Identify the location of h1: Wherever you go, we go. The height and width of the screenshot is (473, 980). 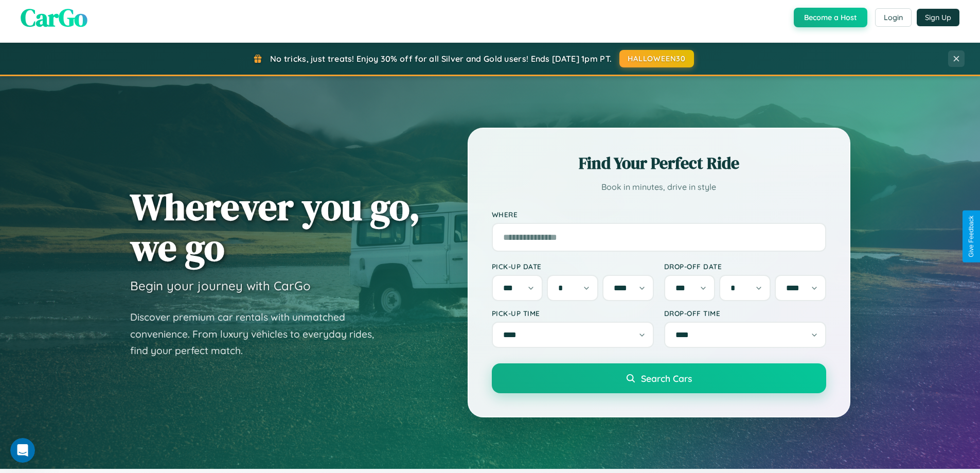
(275, 227).